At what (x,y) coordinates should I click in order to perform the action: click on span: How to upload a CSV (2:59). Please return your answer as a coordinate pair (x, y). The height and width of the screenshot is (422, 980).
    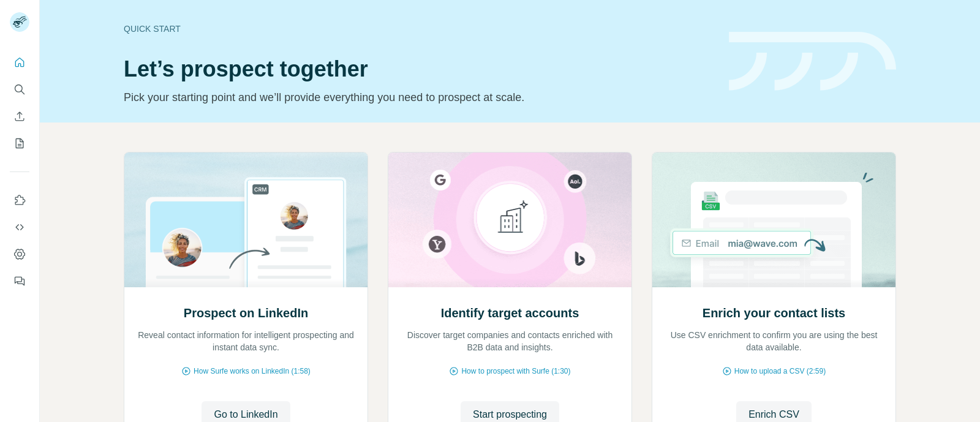
    Looking at the image, I should click on (780, 371).